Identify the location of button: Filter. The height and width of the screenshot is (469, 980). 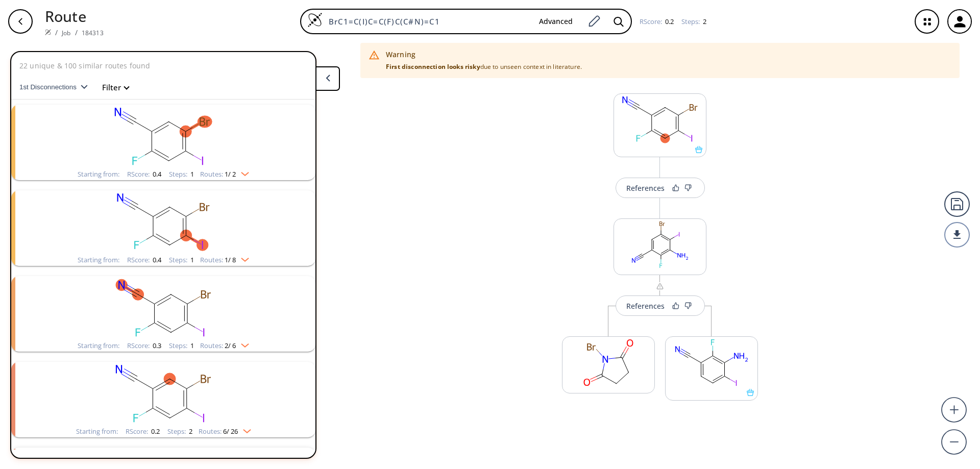
(112, 87).